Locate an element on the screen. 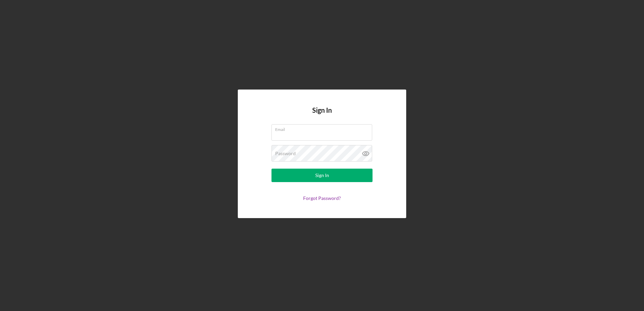 Image resolution: width=644 pixels, height=311 pixels. label: Password is located at coordinates (285, 154).